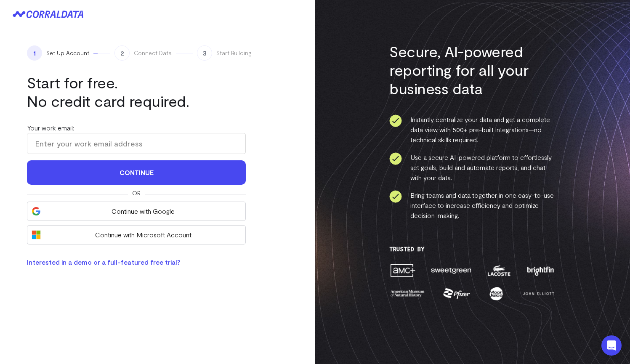  Describe the element at coordinates (34, 53) in the screenshot. I see `span: 1` at that location.